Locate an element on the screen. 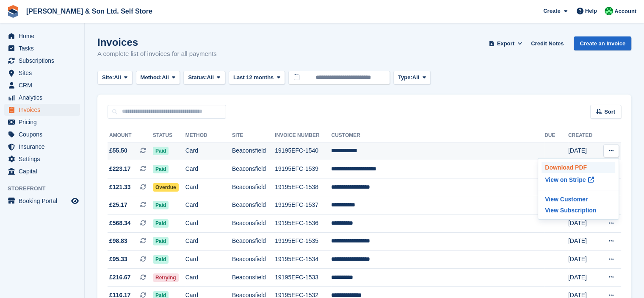 The width and height of the screenshot is (644, 298). span: Sort is located at coordinates (610, 112).